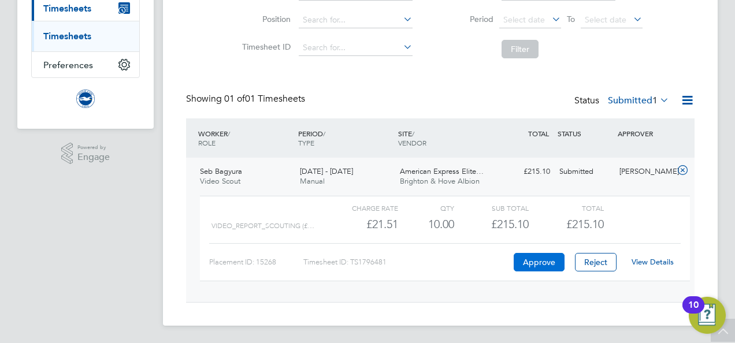 Image resolution: width=735 pixels, height=343 pixels. I want to click on span: 1, so click(655, 101).